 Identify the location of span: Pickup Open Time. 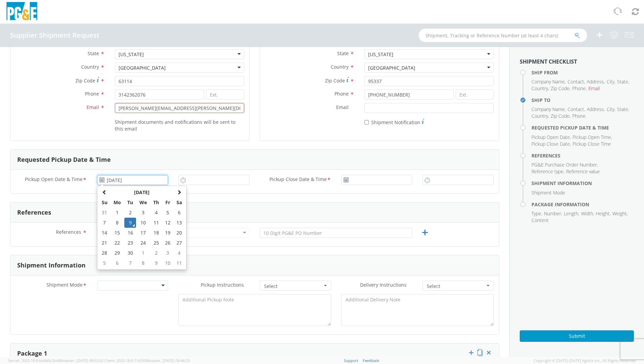
(592, 137).